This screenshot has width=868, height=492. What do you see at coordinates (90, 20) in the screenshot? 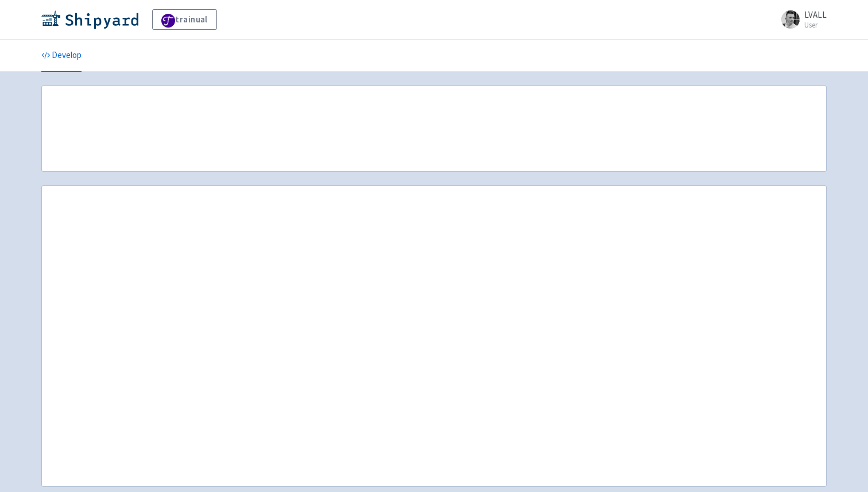
I see `img: Shipyard logo` at bounding box center [90, 20].